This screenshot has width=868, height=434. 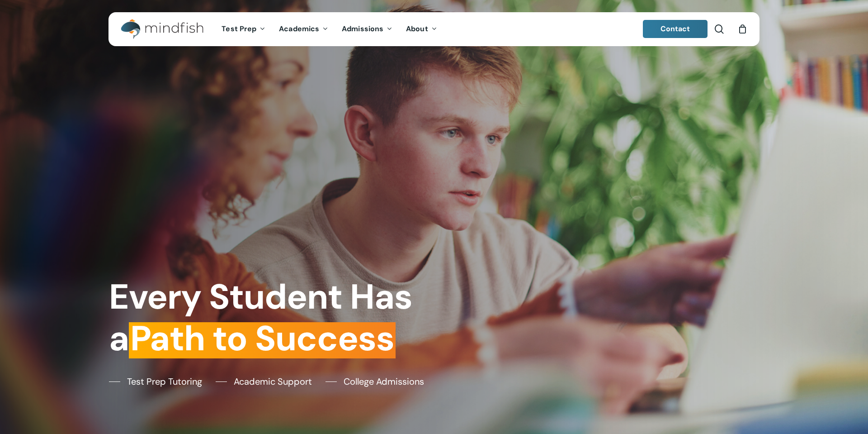 What do you see at coordinates (676, 29) in the screenshot?
I see `a: Contact` at bounding box center [676, 29].